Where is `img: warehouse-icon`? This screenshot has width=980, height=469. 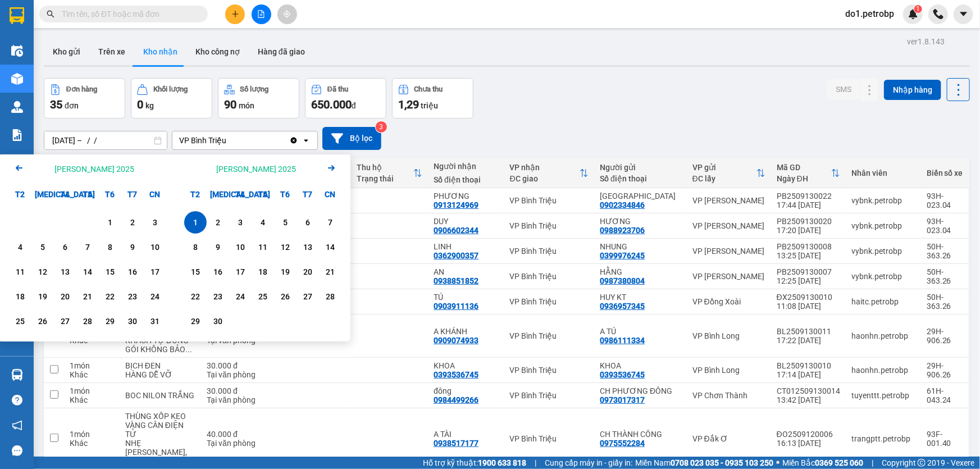
img: warehouse-icon is located at coordinates (17, 79).